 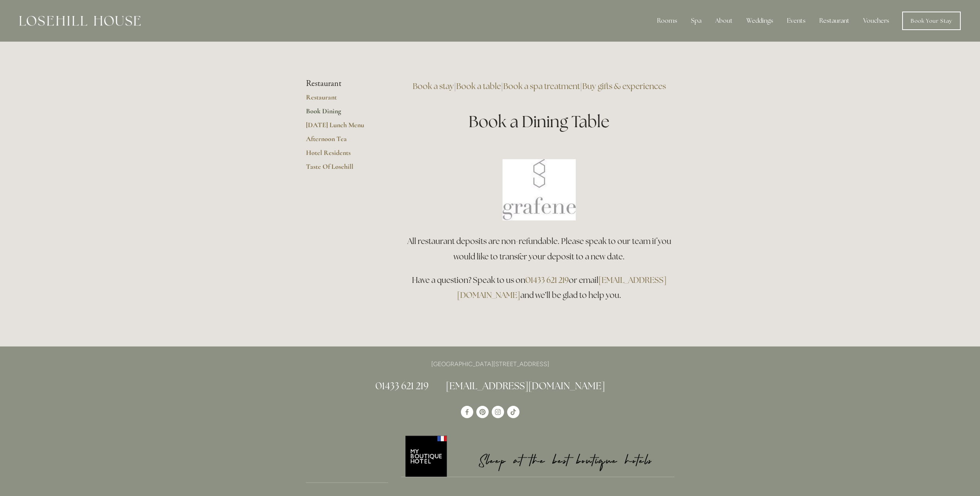 What do you see at coordinates (537, 455) in the screenshot?
I see `img: My Boutique Hotel - Logo` at bounding box center [537, 455].